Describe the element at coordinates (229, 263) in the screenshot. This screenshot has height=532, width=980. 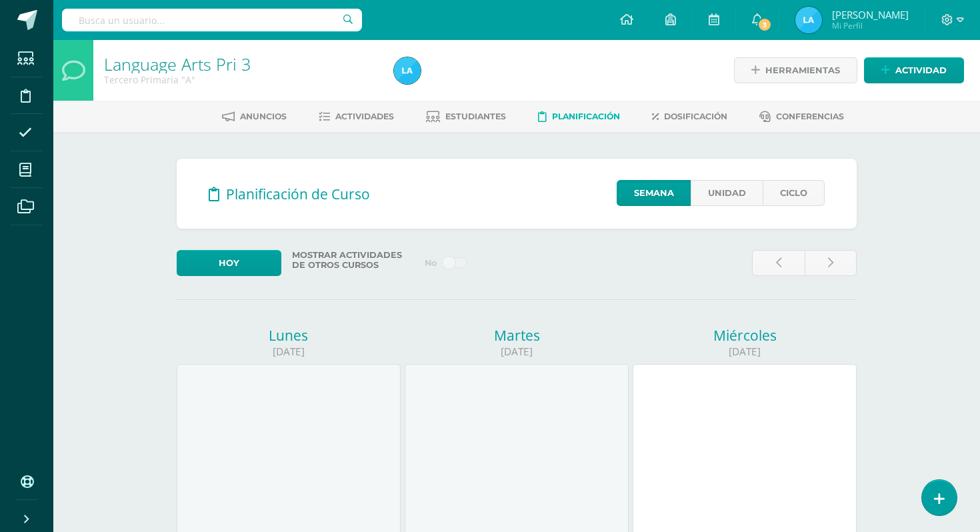
I see `a: Hoy` at that location.